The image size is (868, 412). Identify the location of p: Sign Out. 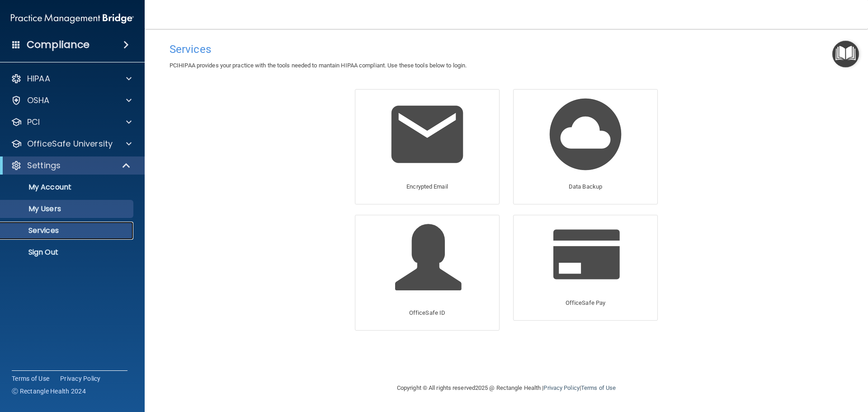
(68, 253).